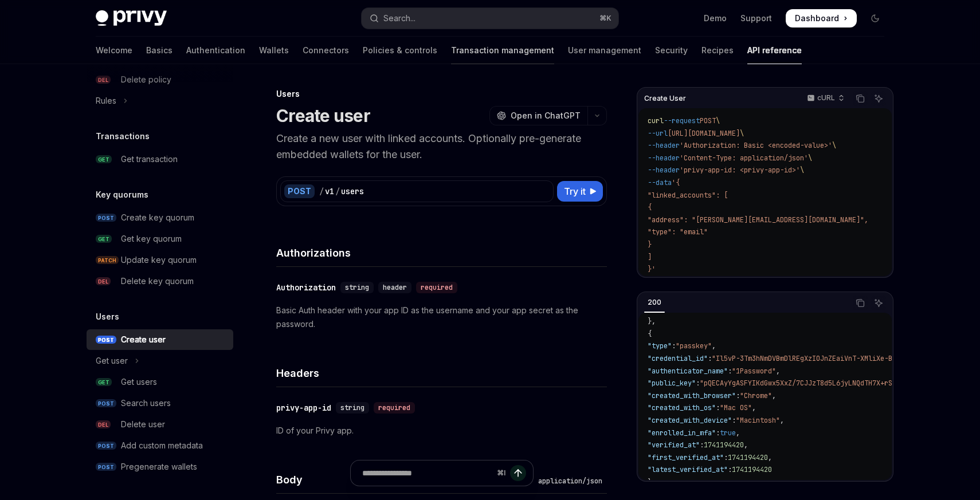 This screenshot has width=980, height=500. Describe the element at coordinates (157, 218) in the screenshot. I see `div: Create key quorum` at that location.